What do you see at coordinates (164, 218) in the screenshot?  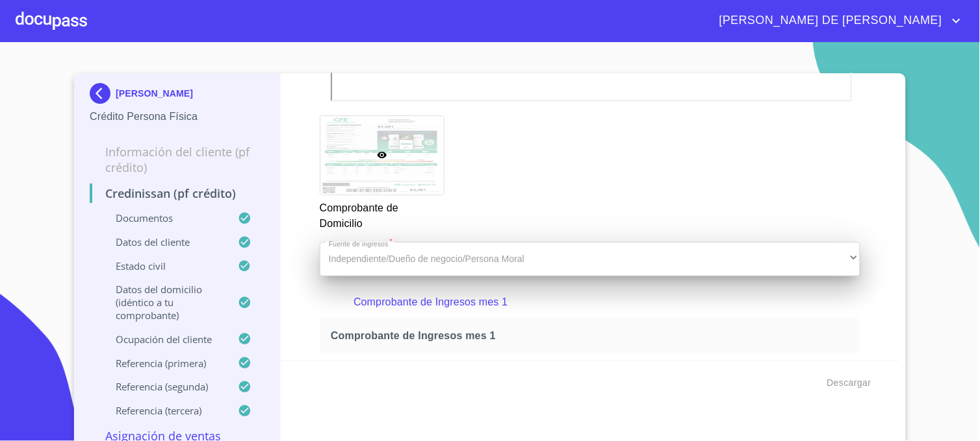 I see `p: Documentos` at bounding box center [164, 218].